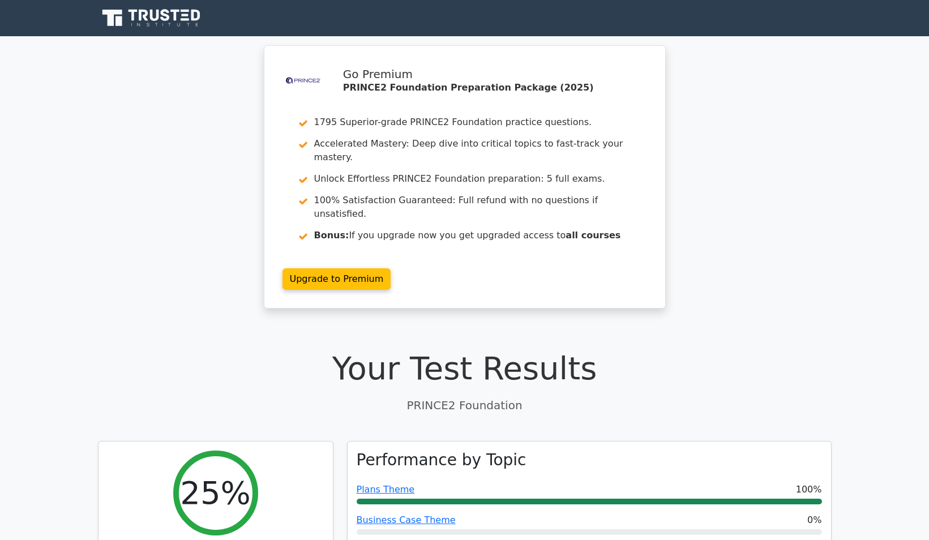  Describe the element at coordinates (406, 520) in the screenshot. I see `a: Business Case Theme` at that location.